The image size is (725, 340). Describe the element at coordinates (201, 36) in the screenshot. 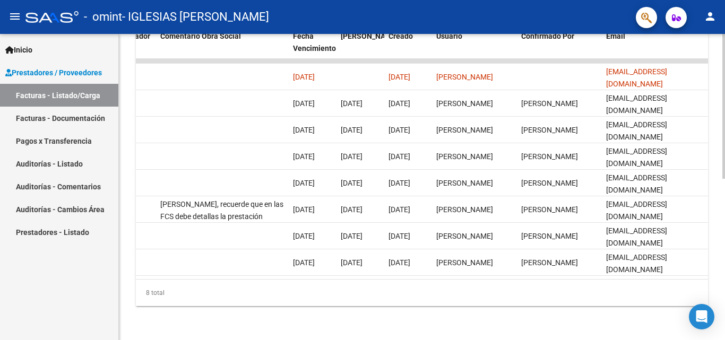

I see `span: Comentario Obra Social` at that location.